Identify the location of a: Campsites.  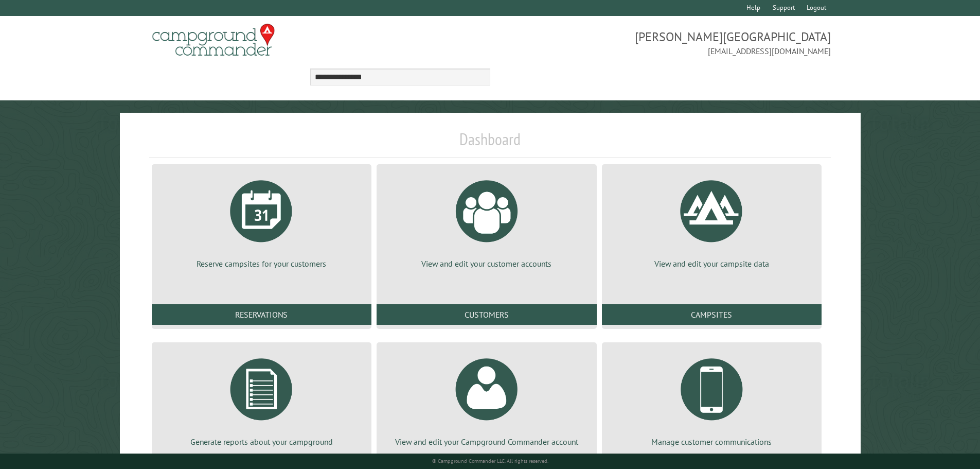
(711, 315).